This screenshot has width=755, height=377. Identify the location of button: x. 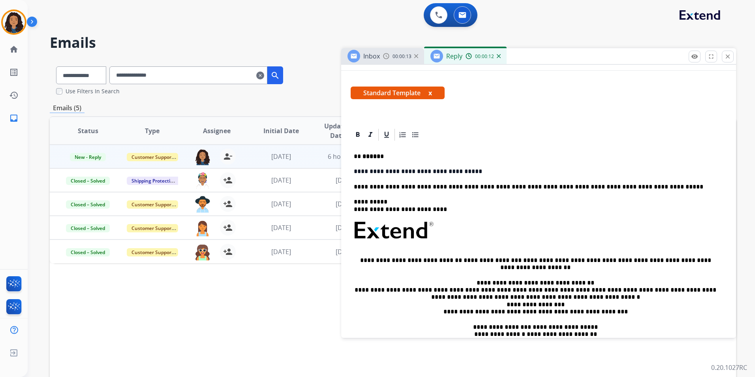
(430, 93).